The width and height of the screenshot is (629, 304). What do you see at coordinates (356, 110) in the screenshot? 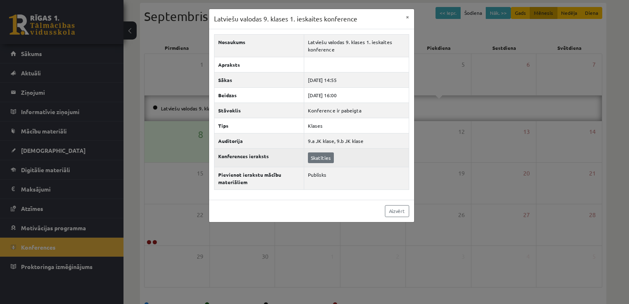
I see `td: Konference ir pabeigta` at bounding box center [356, 110].